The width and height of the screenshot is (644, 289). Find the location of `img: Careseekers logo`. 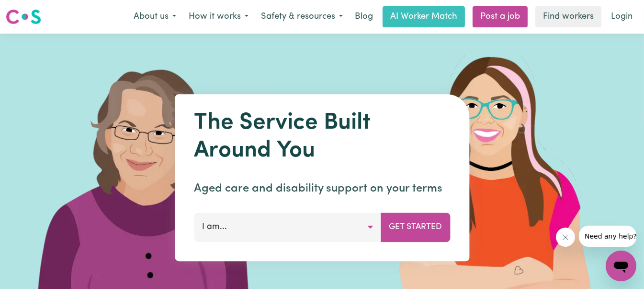

img: Careseekers logo is located at coordinates (23, 17).